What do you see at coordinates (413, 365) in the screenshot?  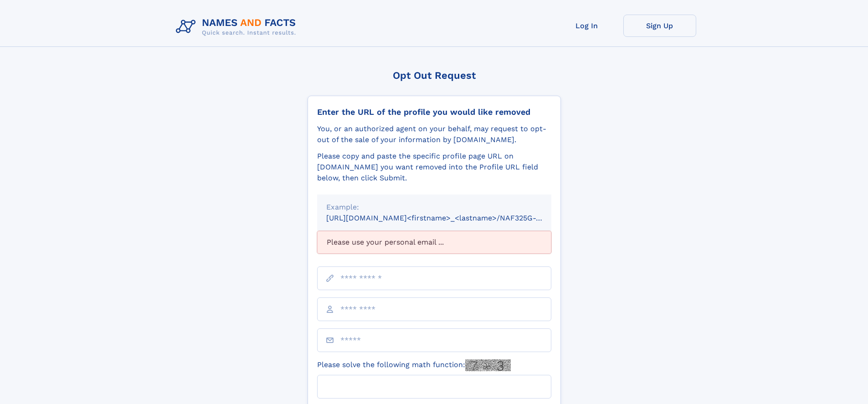 I see `label: Please solve the following math function:` at bounding box center [413, 365].